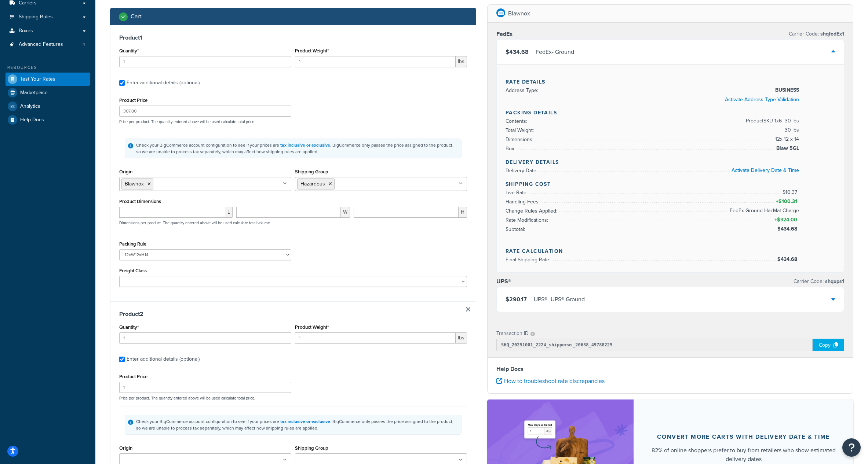 The height and width of the screenshot is (464, 868). Describe the element at coordinates (305, 422) in the screenshot. I see `a: tax inclusive or exclusive` at that location.